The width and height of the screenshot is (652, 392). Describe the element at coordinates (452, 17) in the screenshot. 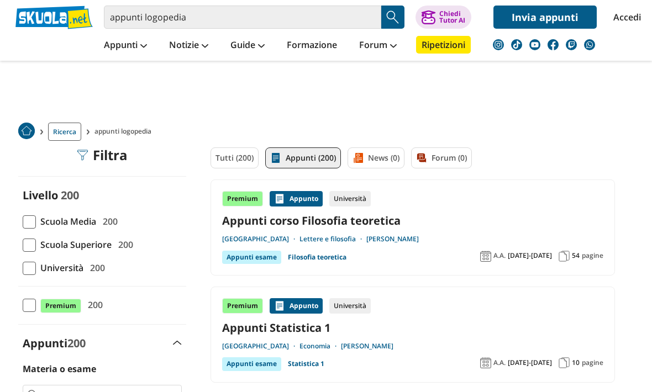

I see `div: Chiedi Tutor AI` at that location.